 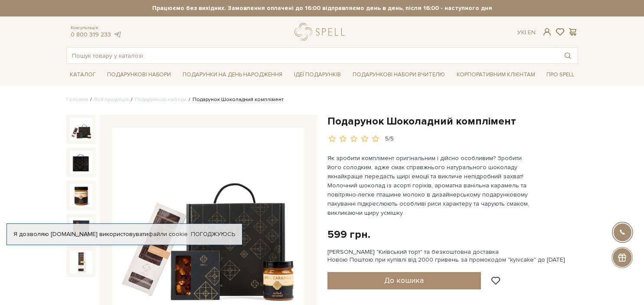 I want to click on a: telegram, so click(x=118, y=34).